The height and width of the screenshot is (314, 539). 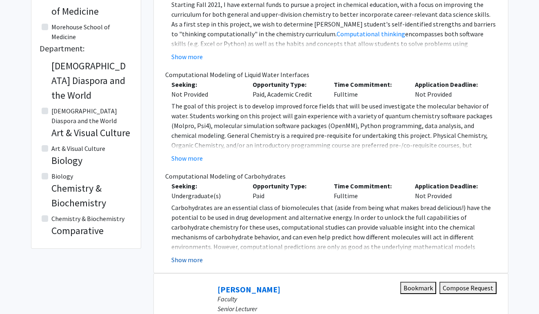 I want to click on p: Carbohydrates are an essential class of biomolecules that (aside from being what makes bread deli..., so click(x=334, y=237).